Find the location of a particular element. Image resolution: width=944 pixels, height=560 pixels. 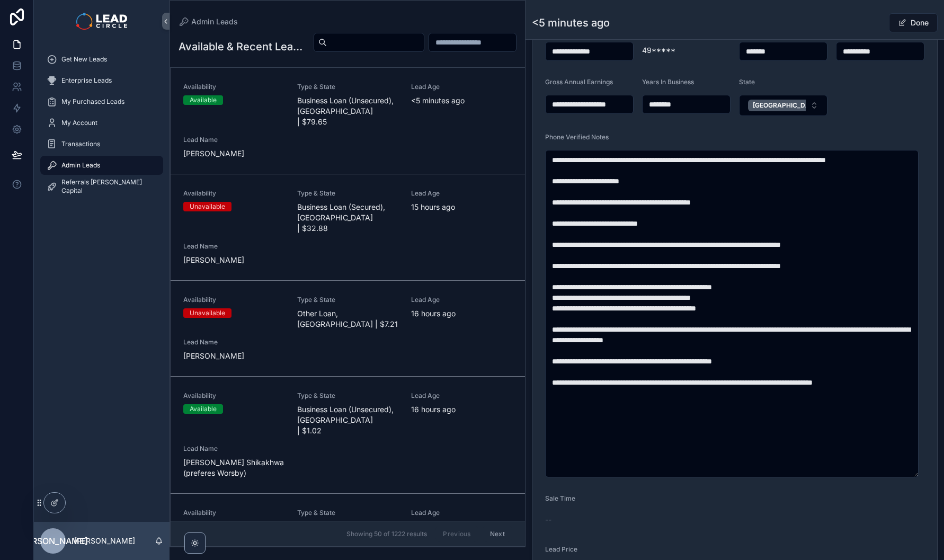

span: Years In Business is located at coordinates (668, 81).